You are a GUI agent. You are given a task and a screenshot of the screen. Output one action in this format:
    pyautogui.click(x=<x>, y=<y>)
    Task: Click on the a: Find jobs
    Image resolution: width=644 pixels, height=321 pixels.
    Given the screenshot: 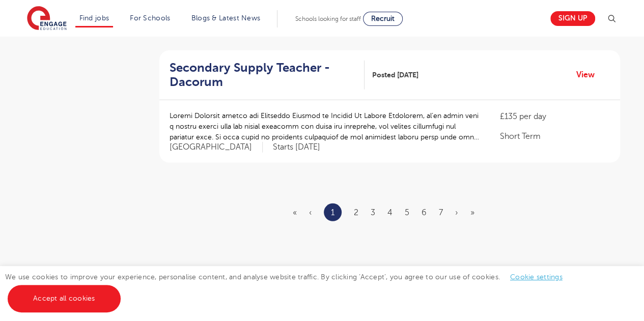 What is the action you would take?
    pyautogui.click(x=94, y=18)
    